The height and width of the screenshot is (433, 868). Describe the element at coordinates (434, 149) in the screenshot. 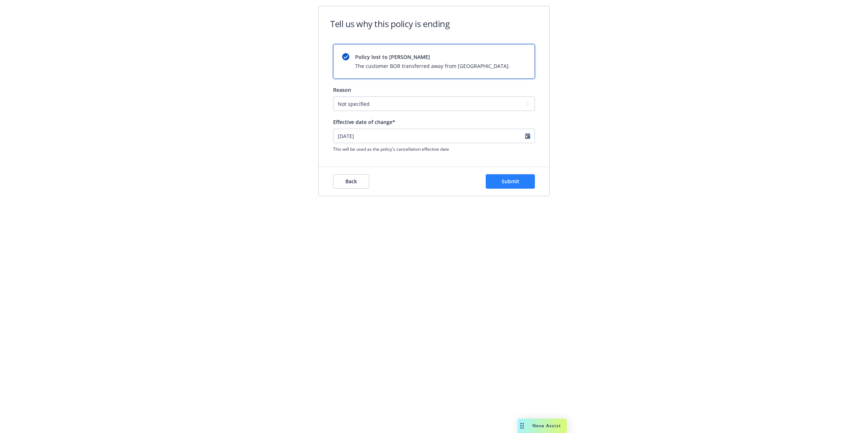

I see `span: This will be used as the policy's cancellation effective date` at that location.